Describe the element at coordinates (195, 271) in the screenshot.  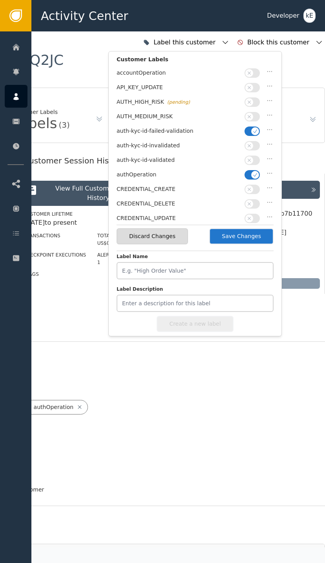
I see `input: E.g. "High Order Value"` at that location.